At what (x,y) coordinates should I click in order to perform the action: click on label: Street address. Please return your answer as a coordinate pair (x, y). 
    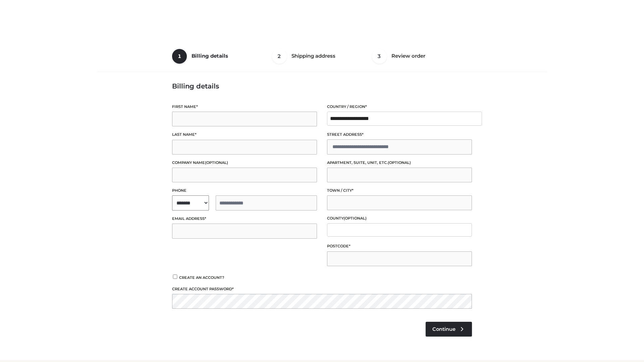
    Looking at the image, I should click on (400, 135).